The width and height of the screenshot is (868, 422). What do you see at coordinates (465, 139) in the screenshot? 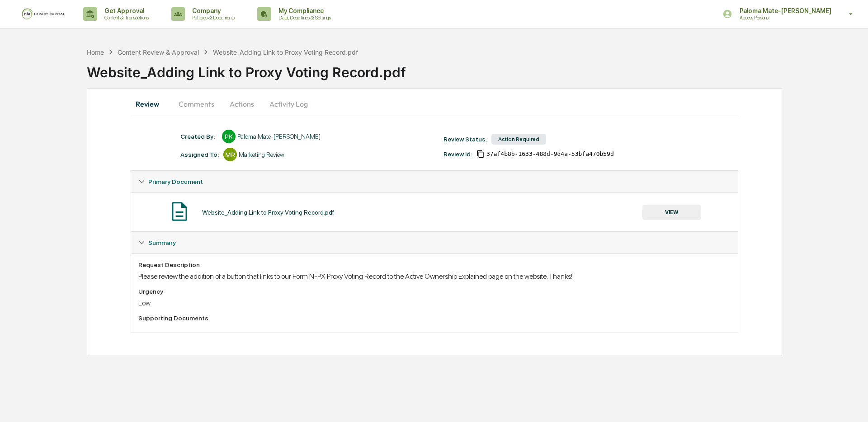
I see `div: Review Status:` at bounding box center [465, 139].